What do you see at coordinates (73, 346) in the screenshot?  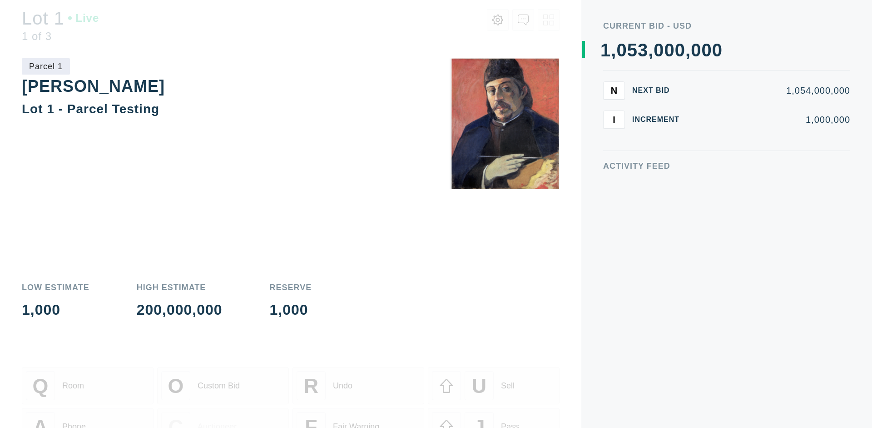 I see `div: Room` at bounding box center [73, 346].